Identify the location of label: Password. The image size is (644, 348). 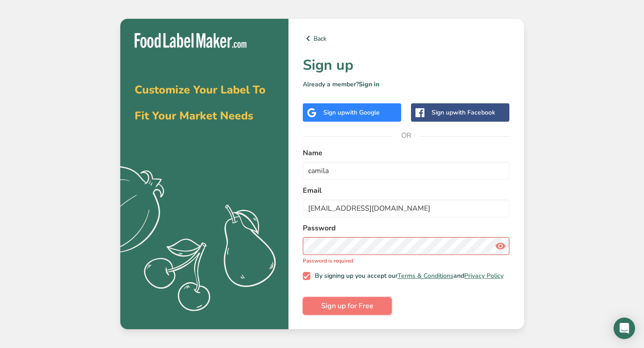
(407, 228).